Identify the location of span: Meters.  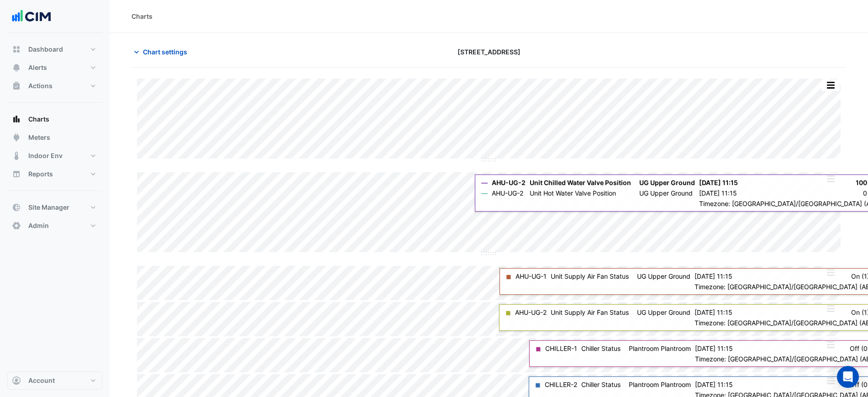
(40, 138).